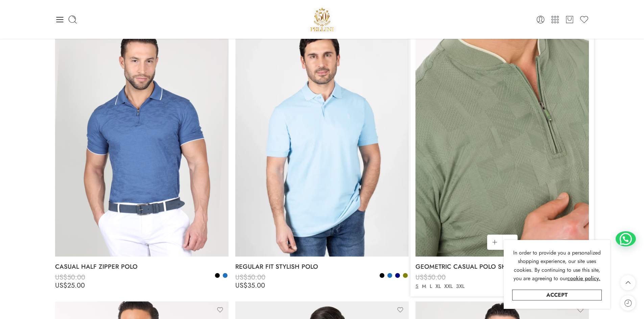  Describe the element at coordinates (569, 20) in the screenshot. I see `a: Cart` at that location.